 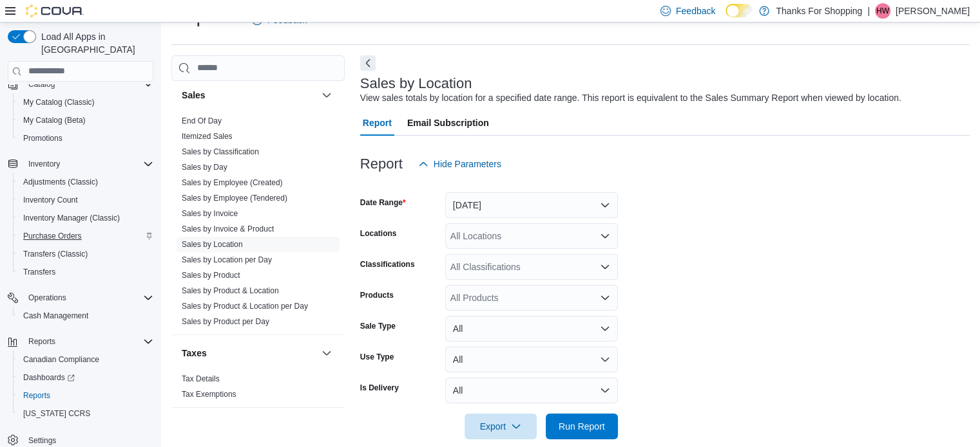 What do you see at coordinates (582, 426) in the screenshot?
I see `span: Run Report` at bounding box center [582, 426].